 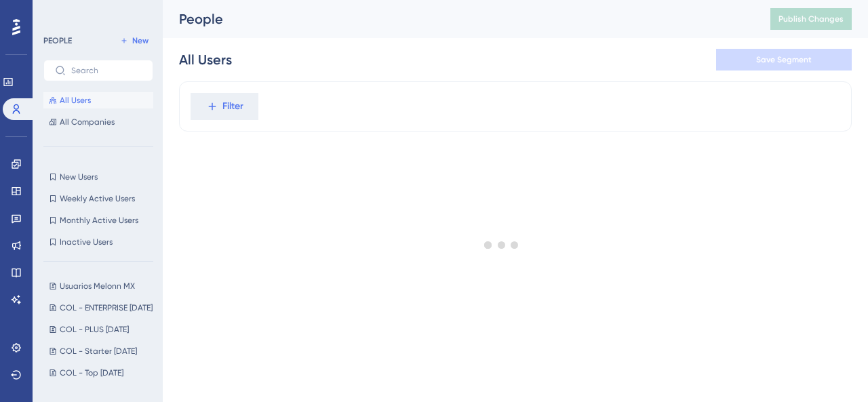 What do you see at coordinates (102, 286) in the screenshot?
I see `button: Usuarios Melonn MX` at bounding box center [102, 286].